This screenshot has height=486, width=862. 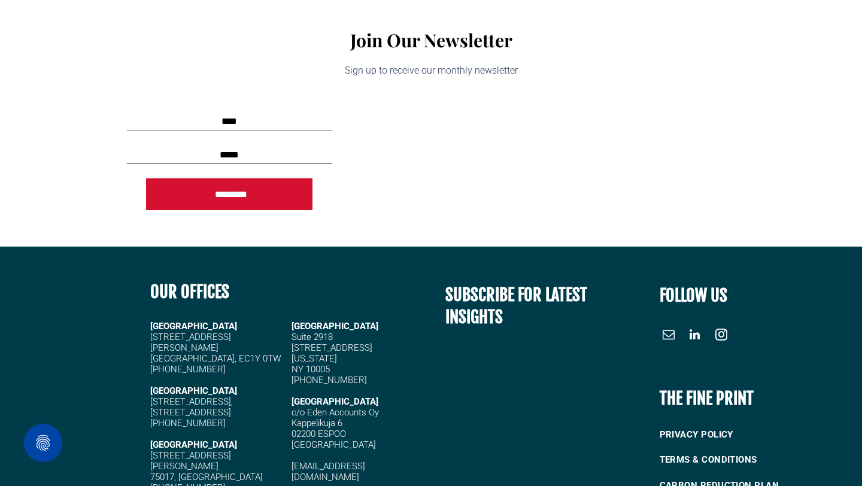 What do you see at coordinates (707, 398) in the screenshot?
I see `b: THE FINE PRINT` at bounding box center [707, 398].